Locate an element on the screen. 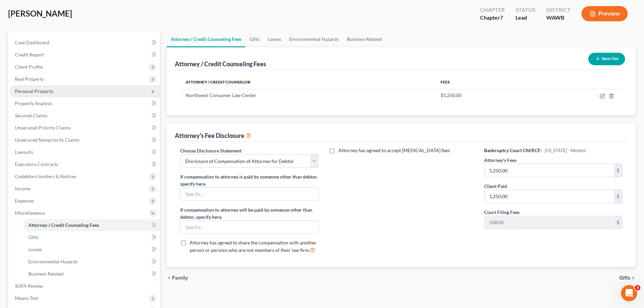 Image resolution: width=644 pixels, height=308 pixels. label: Choose Disclosure Statement is located at coordinates (211, 150).